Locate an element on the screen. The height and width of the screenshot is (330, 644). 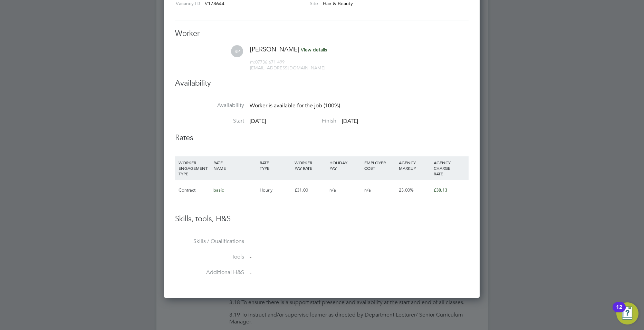
span: V178644 is located at coordinates (214, 3).